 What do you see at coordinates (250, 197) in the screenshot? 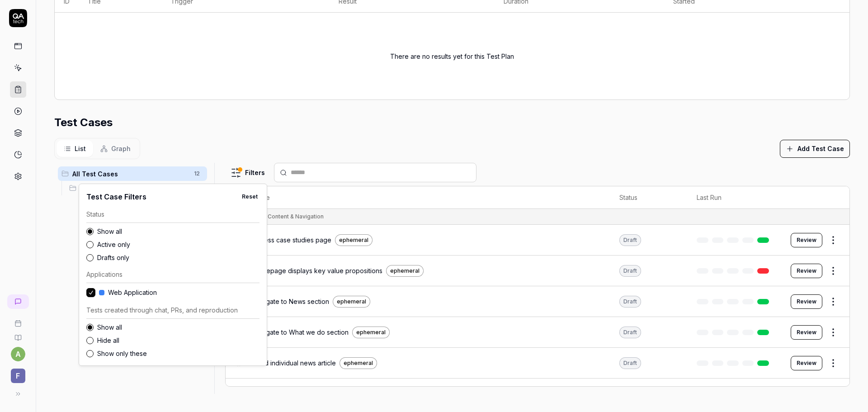
I see `button: Reset` at bounding box center [250, 197].